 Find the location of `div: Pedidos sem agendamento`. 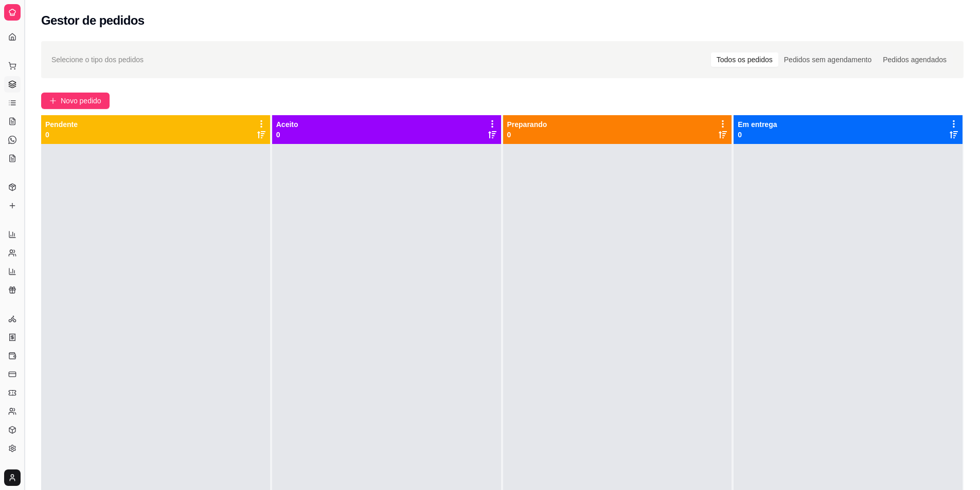

div: Pedidos sem agendamento is located at coordinates (828, 60).